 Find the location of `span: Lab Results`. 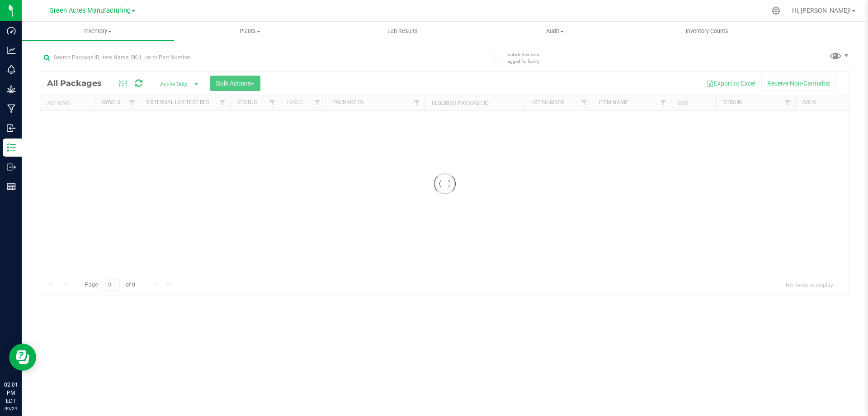

span: Lab Results is located at coordinates (402, 31).